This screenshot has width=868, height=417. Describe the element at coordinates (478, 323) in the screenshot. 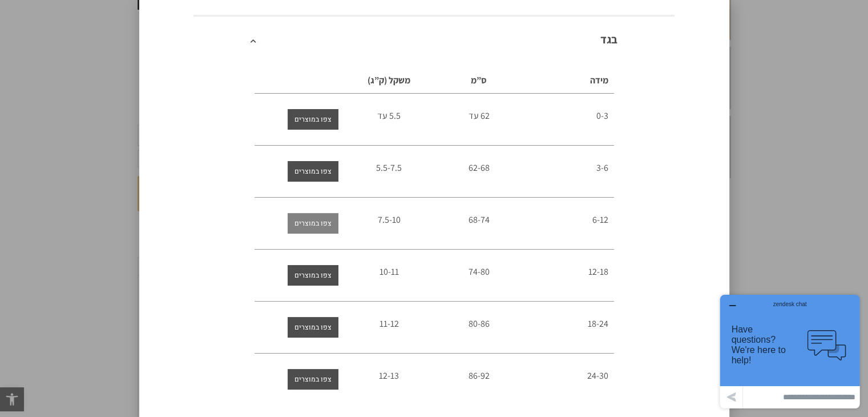

I see `span: 80-86` at that location.